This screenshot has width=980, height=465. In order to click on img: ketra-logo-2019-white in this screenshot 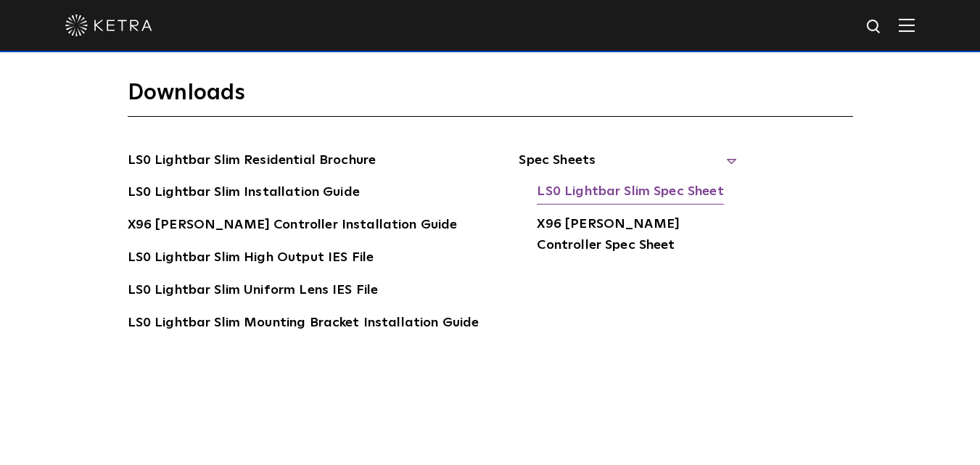, I will do `click(109, 25)`.